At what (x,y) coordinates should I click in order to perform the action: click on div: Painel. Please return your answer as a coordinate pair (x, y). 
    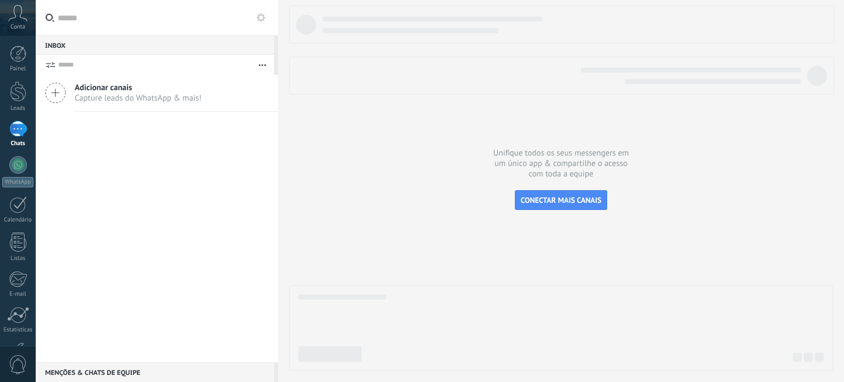
    Looking at the image, I should click on (18, 69).